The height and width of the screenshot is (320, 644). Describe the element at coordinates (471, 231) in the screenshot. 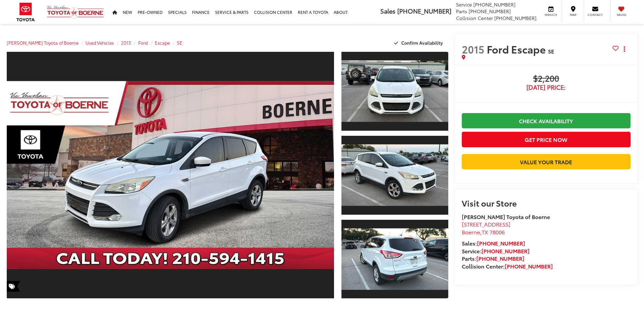

I see `span: Boerne` at that location.